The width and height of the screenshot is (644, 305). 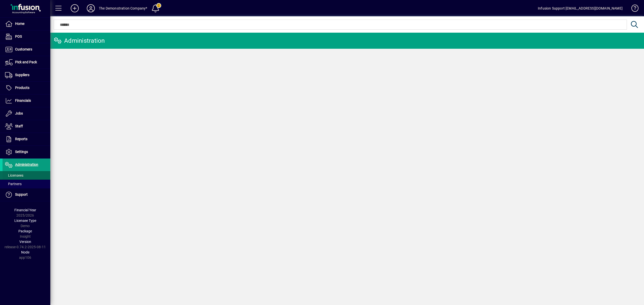 What do you see at coordinates (27, 114) in the screenshot?
I see `a: Jobs` at bounding box center [27, 114].